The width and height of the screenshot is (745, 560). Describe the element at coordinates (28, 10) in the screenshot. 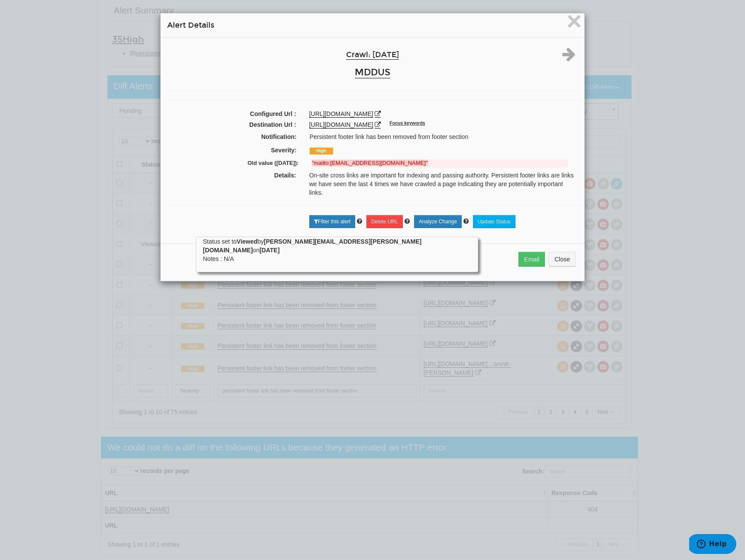

I see `span: Help` at that location.